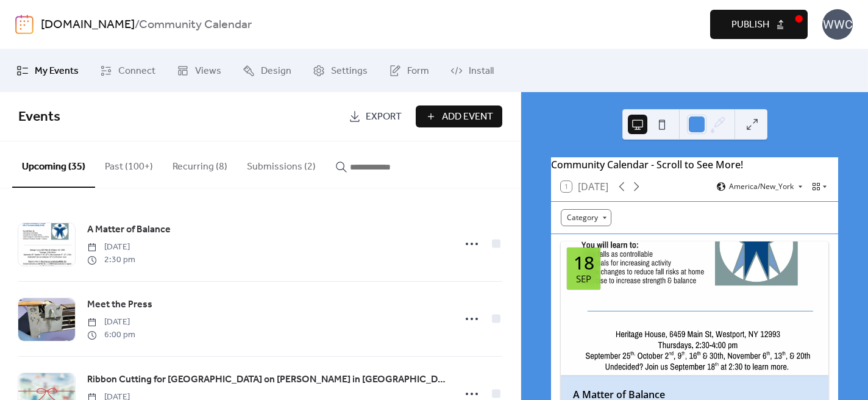  I want to click on span: 2:30 pm, so click(111, 259).